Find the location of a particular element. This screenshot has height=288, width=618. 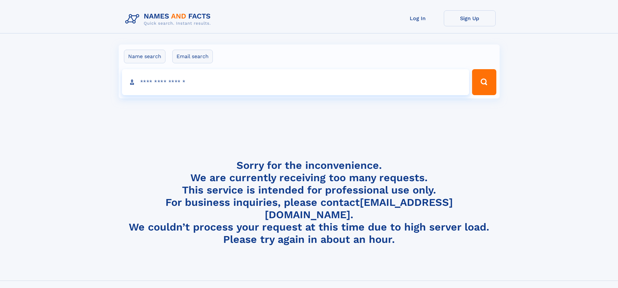

button: Search Button is located at coordinates (484, 82).